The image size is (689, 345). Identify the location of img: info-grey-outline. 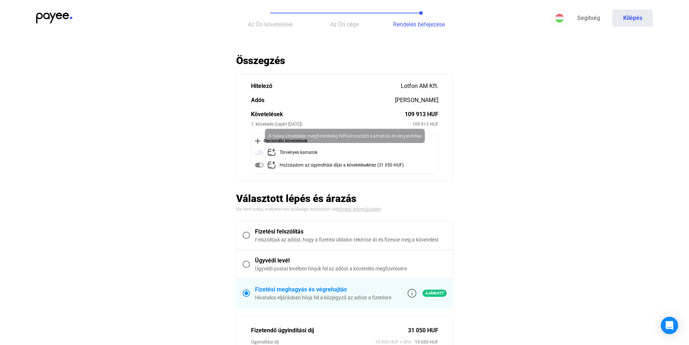
(412, 293).